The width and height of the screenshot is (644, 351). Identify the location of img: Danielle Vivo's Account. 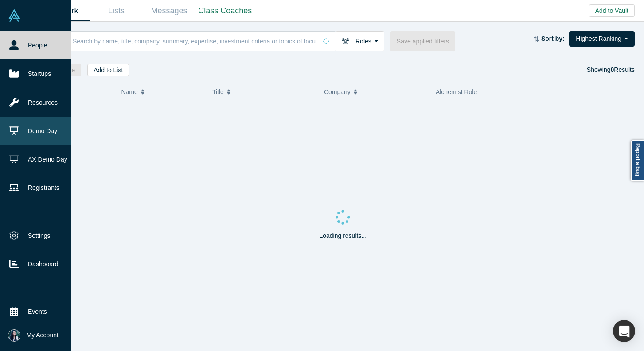
(14, 335).